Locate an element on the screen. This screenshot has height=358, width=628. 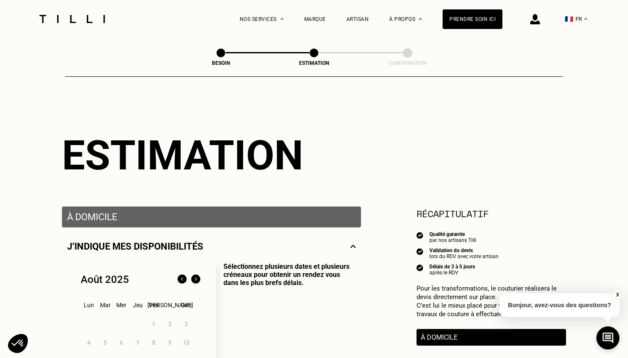
div: Marque is located at coordinates (315, 19).